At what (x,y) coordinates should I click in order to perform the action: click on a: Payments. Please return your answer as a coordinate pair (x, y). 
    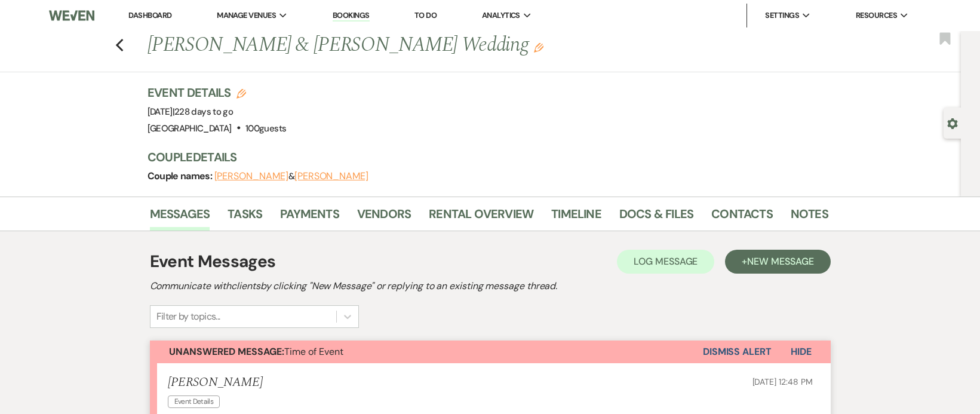
    Looking at the image, I should click on (309, 217).